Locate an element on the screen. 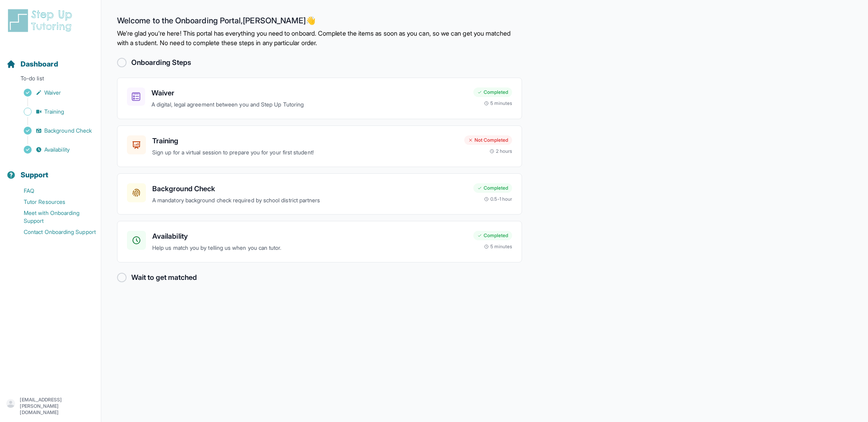  a: Tutor Resources is located at coordinates (53, 202).